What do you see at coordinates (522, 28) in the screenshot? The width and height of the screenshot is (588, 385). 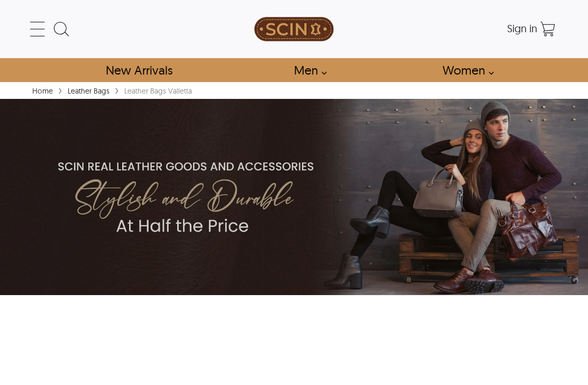 I see `span: Sign in` at bounding box center [522, 28].